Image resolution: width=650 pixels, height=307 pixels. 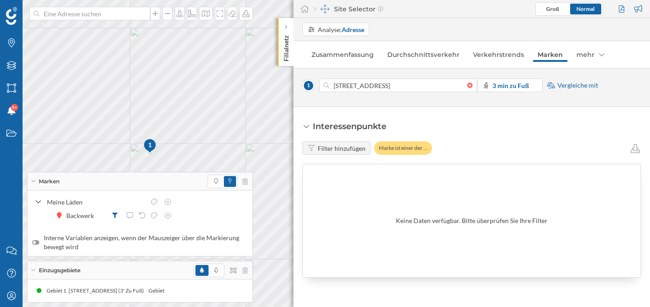 I want to click on label: Interne Variablen anzeigen, wenn der Mauszeiger über die Markierung bewegt wird, so click(x=140, y=243).